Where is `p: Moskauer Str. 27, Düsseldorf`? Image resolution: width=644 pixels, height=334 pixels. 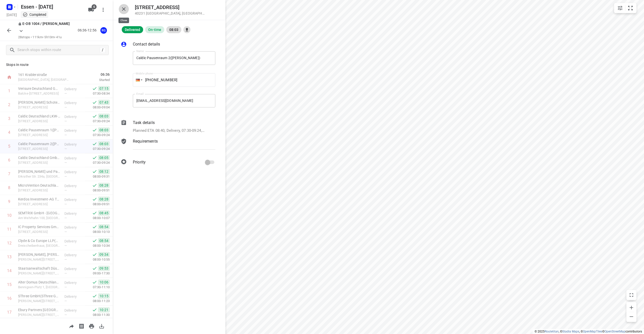
p: Moskauer Str. 27, Düsseldorf is located at coordinates (39, 190).